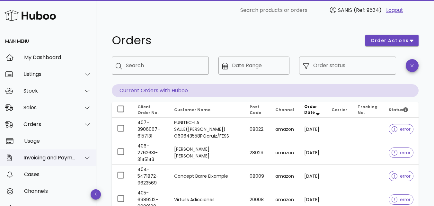 This screenshot has width=434, height=206. I want to click on div: Listings, so click(50, 74).